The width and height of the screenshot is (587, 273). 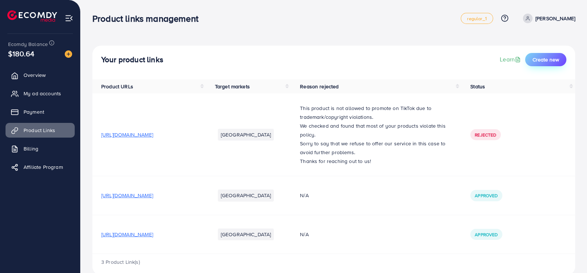 What do you see at coordinates (34, 112) in the screenshot?
I see `span: Payment` at bounding box center [34, 112].